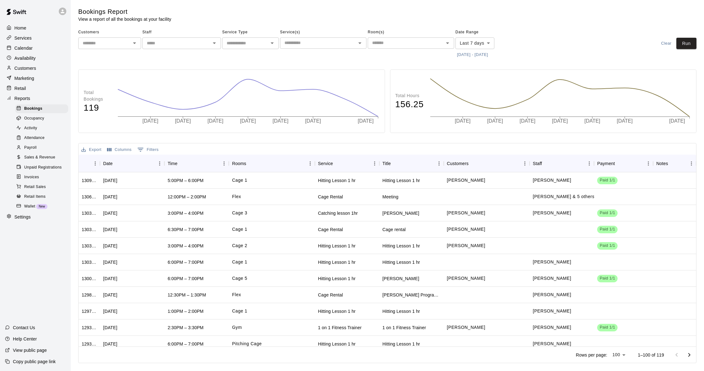 This screenshot has width=704, height=371. Describe the element at coordinates (43, 148) in the screenshot. I see `a: Payroll` at that location.